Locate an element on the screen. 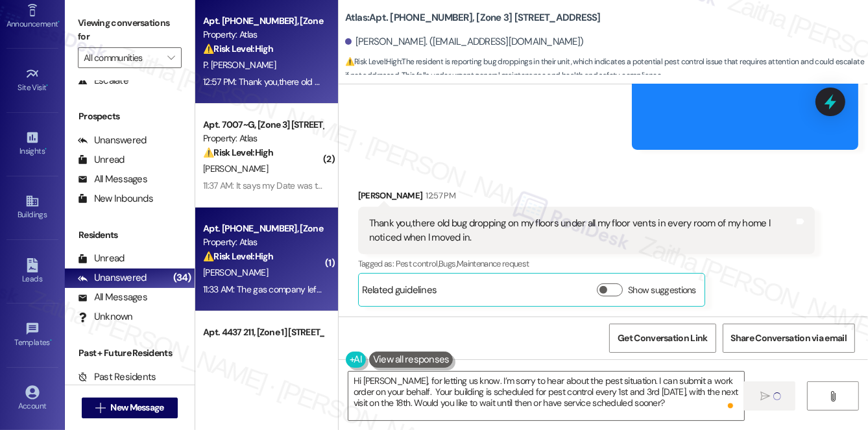  input: All communities is located at coordinates (122, 57).